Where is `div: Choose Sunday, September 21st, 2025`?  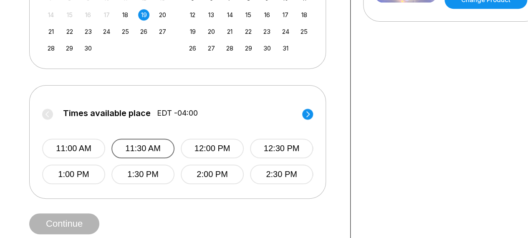
div: Choose Sunday, September 21st, 2025 is located at coordinates (51, 31).